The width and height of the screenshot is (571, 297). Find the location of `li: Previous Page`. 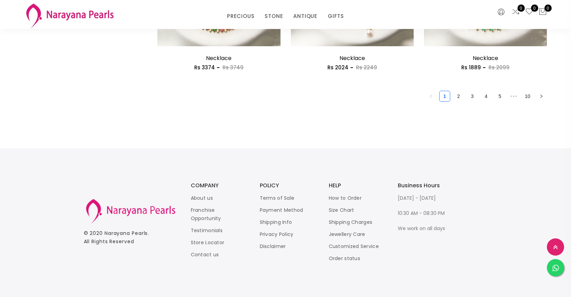

li: Previous Page is located at coordinates (431, 96).